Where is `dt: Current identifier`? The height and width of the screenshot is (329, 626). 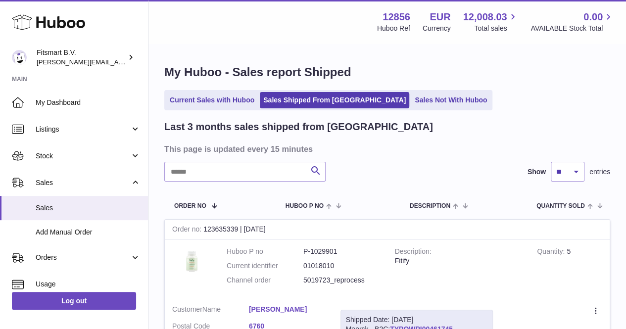
dt: Current identifier is located at coordinates (265, 266).